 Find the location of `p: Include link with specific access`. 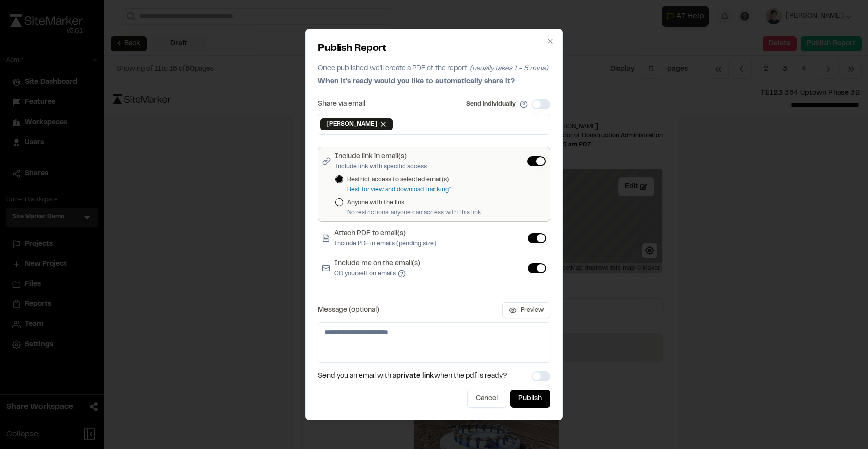

p: Include link with specific access is located at coordinates (381, 167).